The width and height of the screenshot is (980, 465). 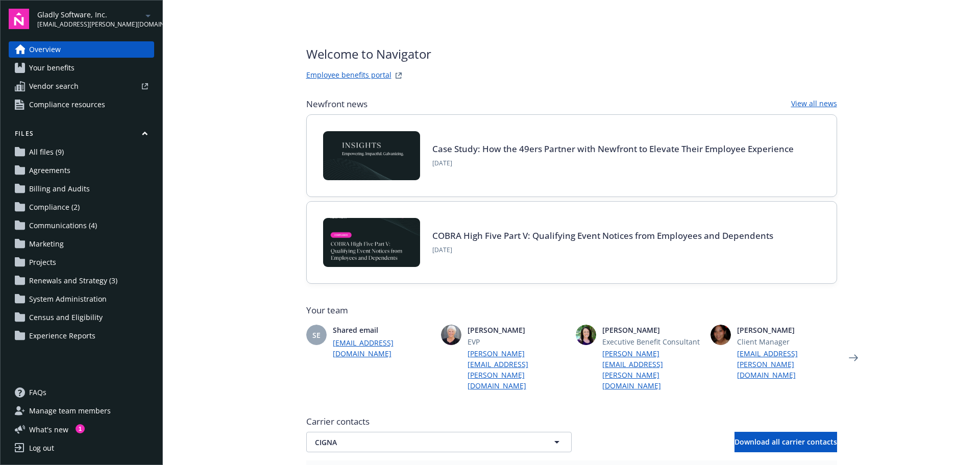 What do you see at coordinates (81, 86) in the screenshot?
I see `a: Vendor search` at bounding box center [81, 86].